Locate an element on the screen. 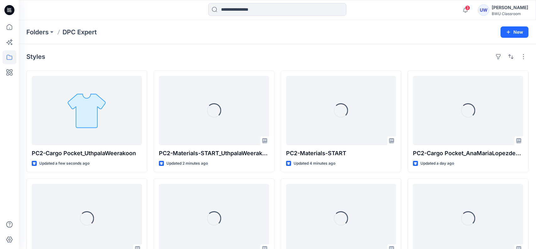  div: UW is located at coordinates (484, 10).